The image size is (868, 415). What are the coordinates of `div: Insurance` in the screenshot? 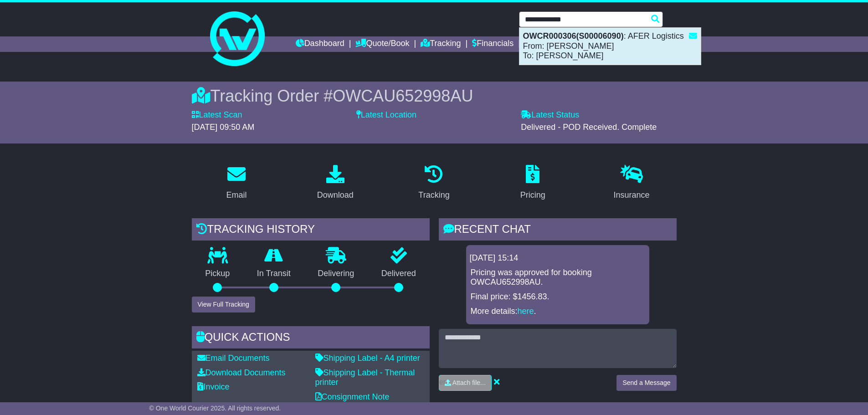 It's located at (632, 195).